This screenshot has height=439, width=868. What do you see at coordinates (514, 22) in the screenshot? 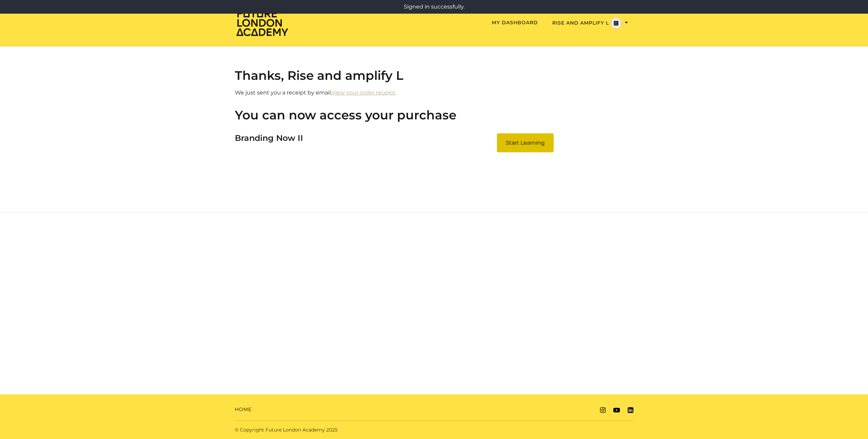
I see `a: My Dashboard` at bounding box center [514, 22].